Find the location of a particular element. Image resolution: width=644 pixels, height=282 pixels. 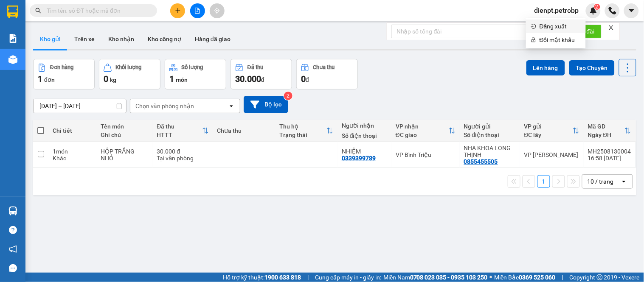

span: đơn is located at coordinates (49, 80).